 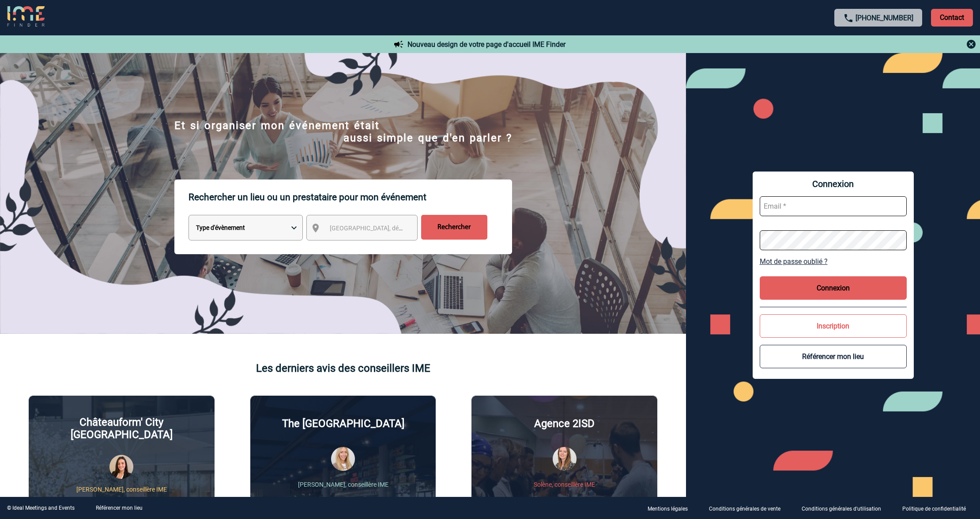 I want to click on input: Rechercher, so click(x=454, y=227).